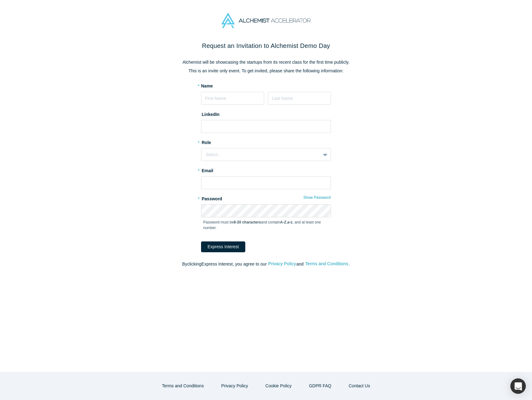  What do you see at coordinates (261, 154) in the screenshot?
I see `div: Select...` at bounding box center [261, 154].